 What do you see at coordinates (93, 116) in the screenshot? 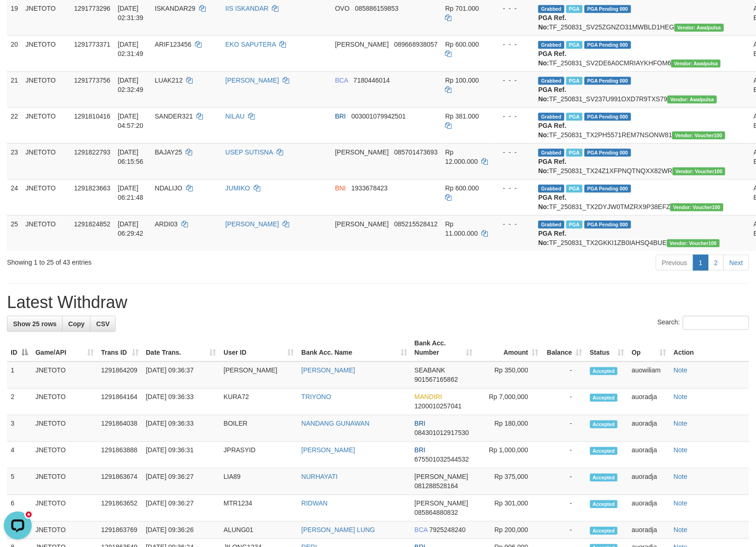
I see `span: 1291810416` at bounding box center [93, 116].